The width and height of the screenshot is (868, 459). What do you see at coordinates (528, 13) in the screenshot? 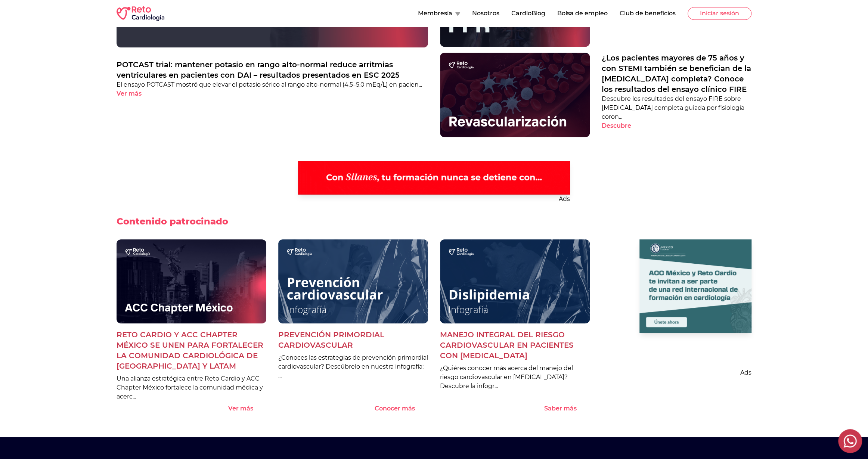
I see `a: CardioBlog` at bounding box center [528, 13].